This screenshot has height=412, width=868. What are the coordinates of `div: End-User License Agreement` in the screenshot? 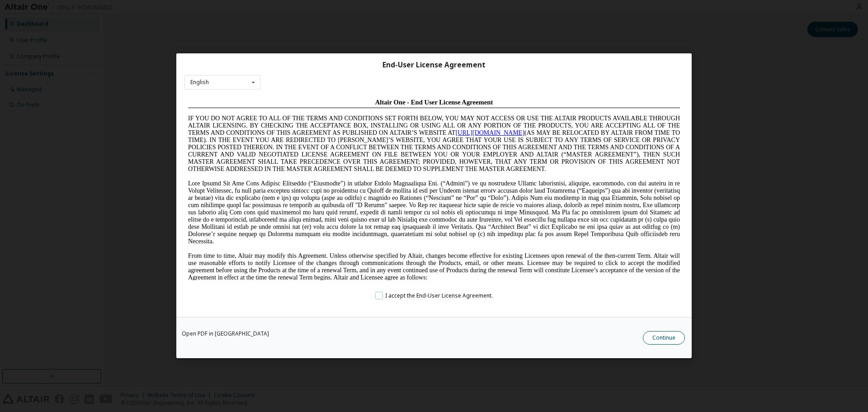 It's located at (434, 65).